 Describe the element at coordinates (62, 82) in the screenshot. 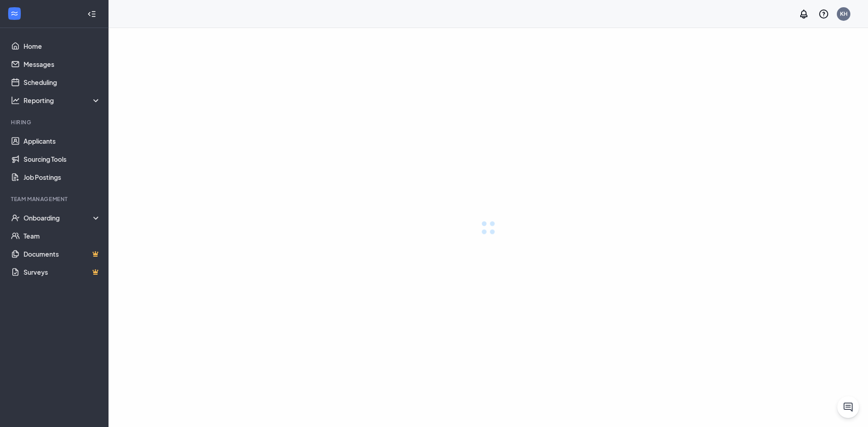

I see `a: Scheduling` at that location.